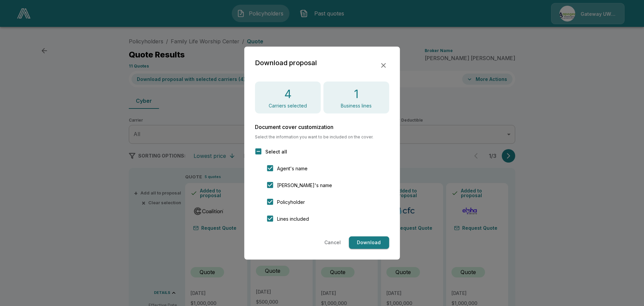 Image resolution: width=644 pixels, height=306 pixels. I want to click on h2: Download proposal, so click(286, 63).